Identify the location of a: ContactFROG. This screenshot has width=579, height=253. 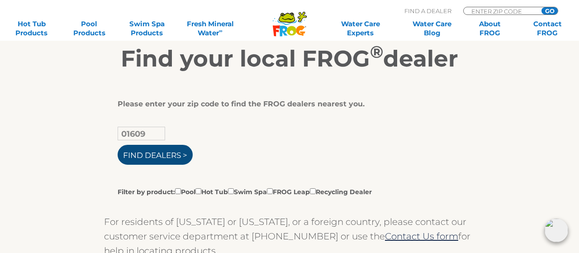
(548, 29).